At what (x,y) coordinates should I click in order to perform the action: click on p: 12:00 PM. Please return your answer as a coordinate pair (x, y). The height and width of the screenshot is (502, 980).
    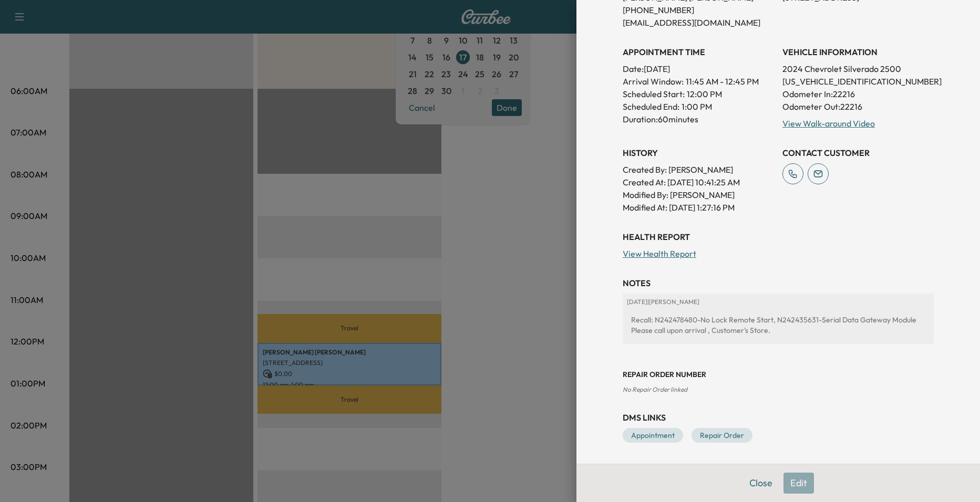
    Looking at the image, I should click on (704, 94).